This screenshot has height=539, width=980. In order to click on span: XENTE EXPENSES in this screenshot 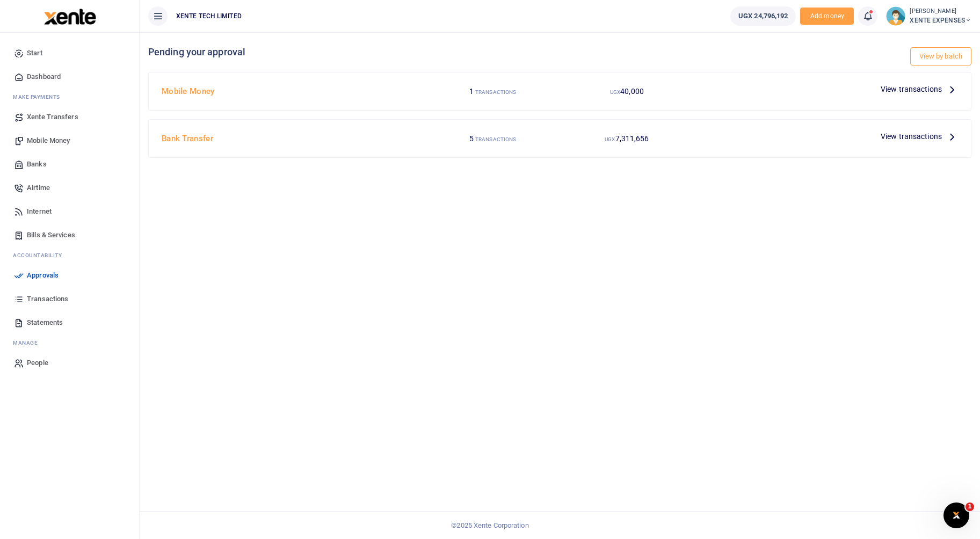, I will do `click(940, 20)`.